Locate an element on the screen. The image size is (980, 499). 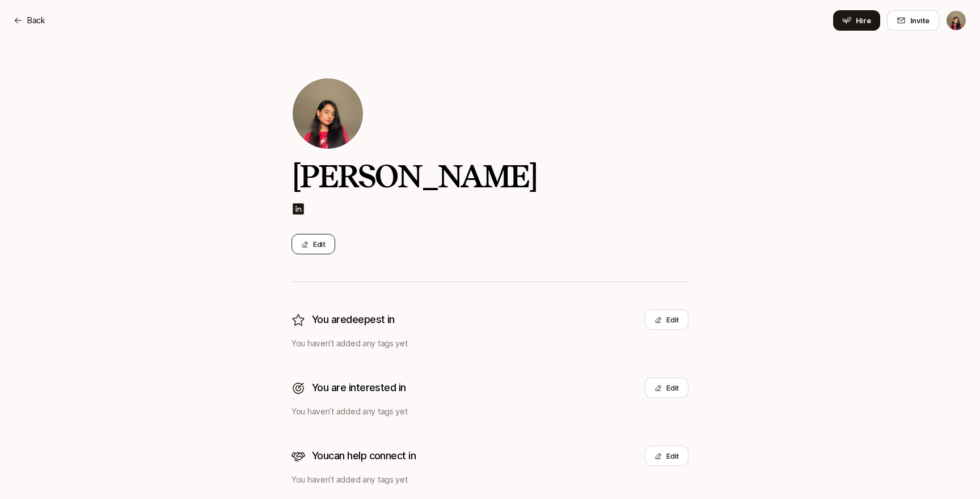
button: Invite is located at coordinates (914, 21).